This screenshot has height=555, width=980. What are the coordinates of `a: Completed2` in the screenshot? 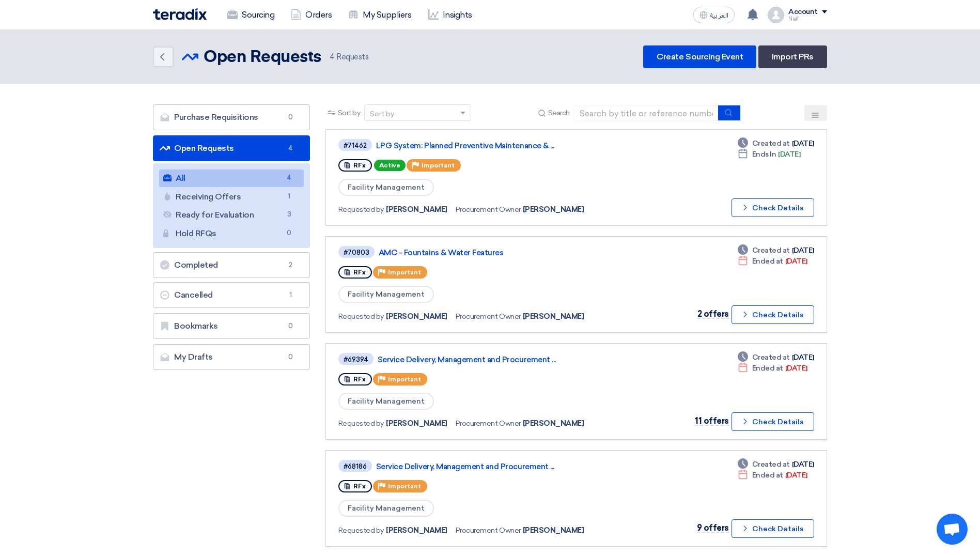 It's located at (231, 265).